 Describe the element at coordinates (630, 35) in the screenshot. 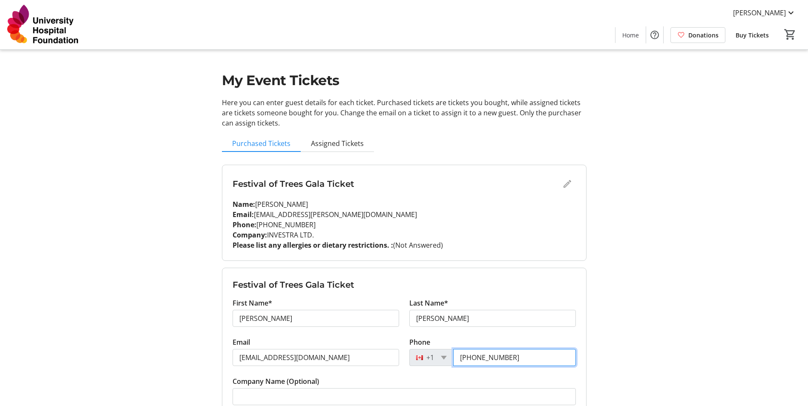

I see `span: Home` at that location.